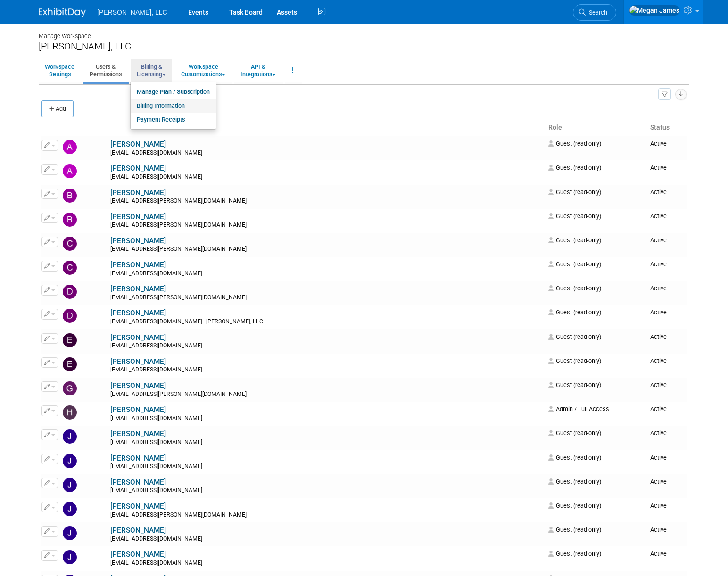 The width and height of the screenshot is (728, 576). What do you see at coordinates (70, 437) in the screenshot?
I see `img: Jacob Pierce` at bounding box center [70, 437].